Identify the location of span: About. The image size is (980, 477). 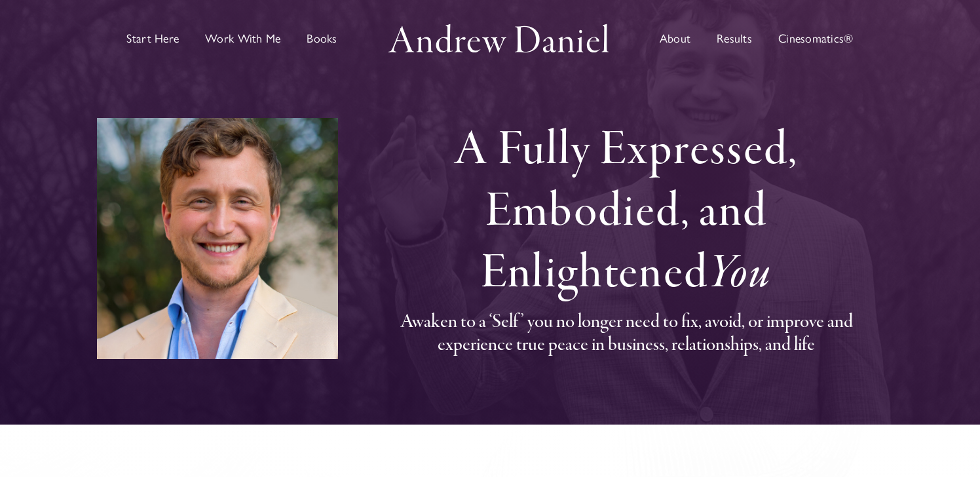
(675, 39).